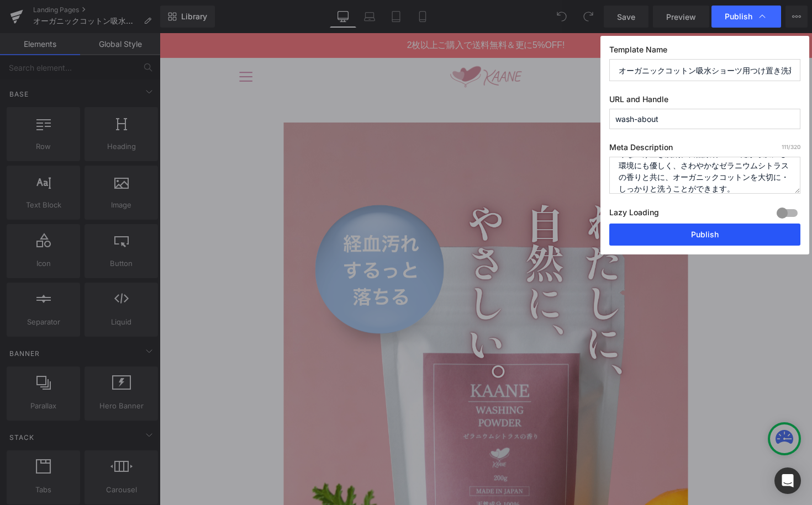  Describe the element at coordinates (704, 150) in the screenshot. I see `label: Meta Description` at that location.